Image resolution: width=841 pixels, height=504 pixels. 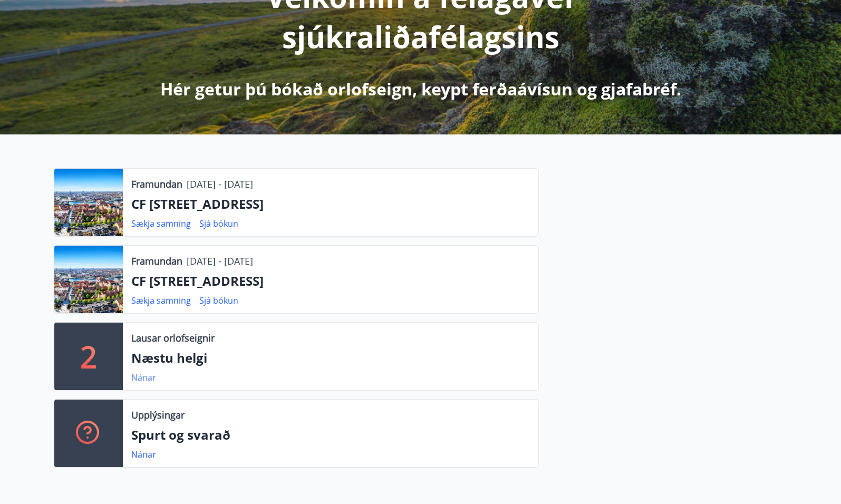 What do you see at coordinates (89, 356) in the screenshot?
I see `p: 2` at bounding box center [89, 356].